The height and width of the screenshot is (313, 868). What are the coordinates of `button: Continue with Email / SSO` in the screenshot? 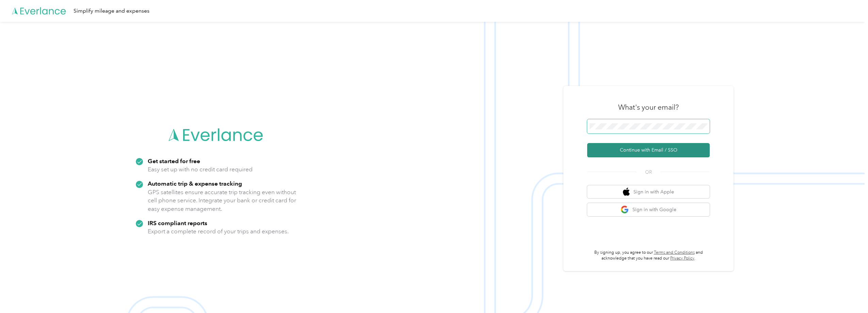 It's located at (648, 150).